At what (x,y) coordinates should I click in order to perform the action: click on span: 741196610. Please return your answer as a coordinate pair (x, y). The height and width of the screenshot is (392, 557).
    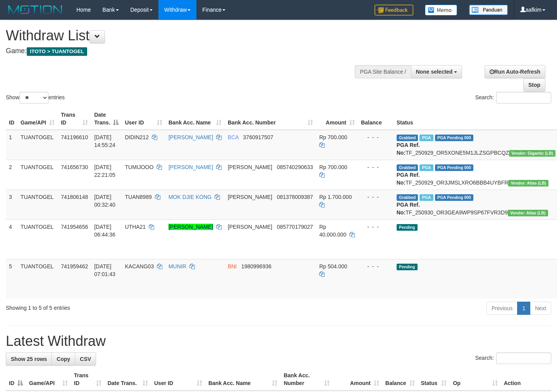
    Looking at the image, I should click on (74, 138).